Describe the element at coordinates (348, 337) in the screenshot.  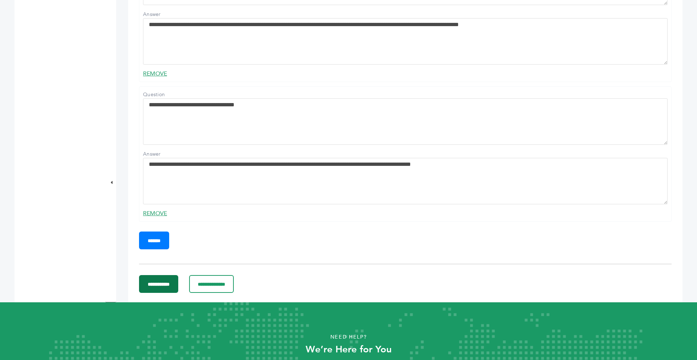
I see `p: Need Help?` at that location.